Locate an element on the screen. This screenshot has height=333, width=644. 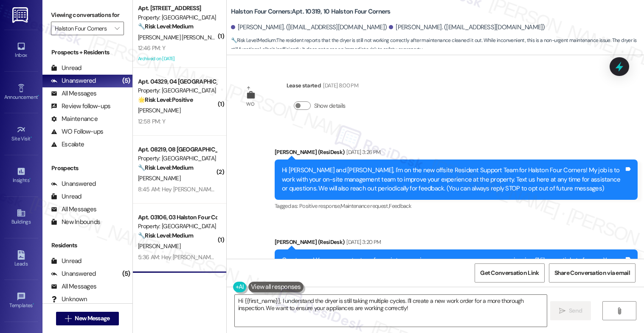
button: Share Conversation via email is located at coordinates (592, 272).